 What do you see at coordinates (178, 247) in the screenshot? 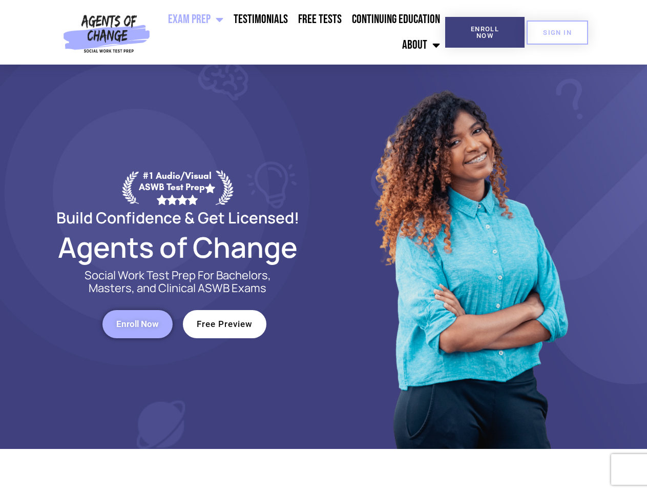
I see `h2: Agents of Change` at bounding box center [178, 247].